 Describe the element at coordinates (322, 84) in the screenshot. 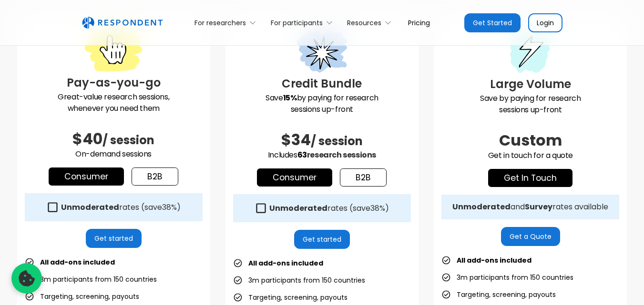

I see `h3: Credit Bundle` at that location.